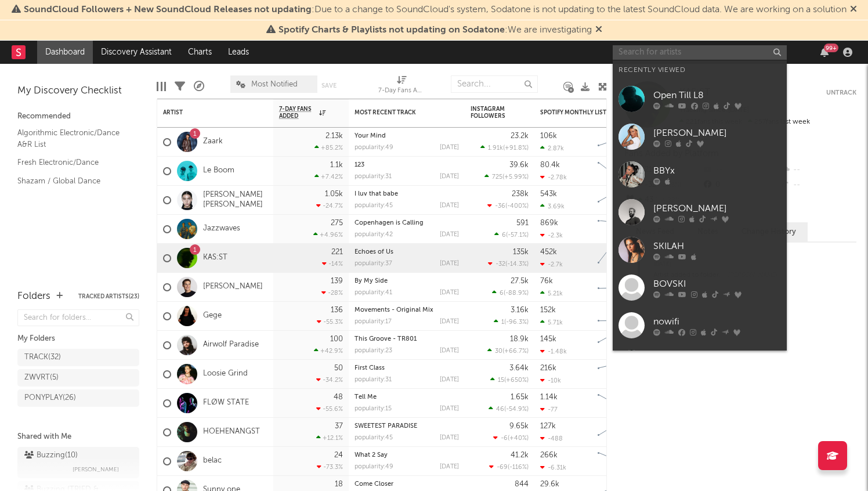 Image resolution: width=868 pixels, height=491 pixels. I want to click on a: By My Side, so click(371, 281).